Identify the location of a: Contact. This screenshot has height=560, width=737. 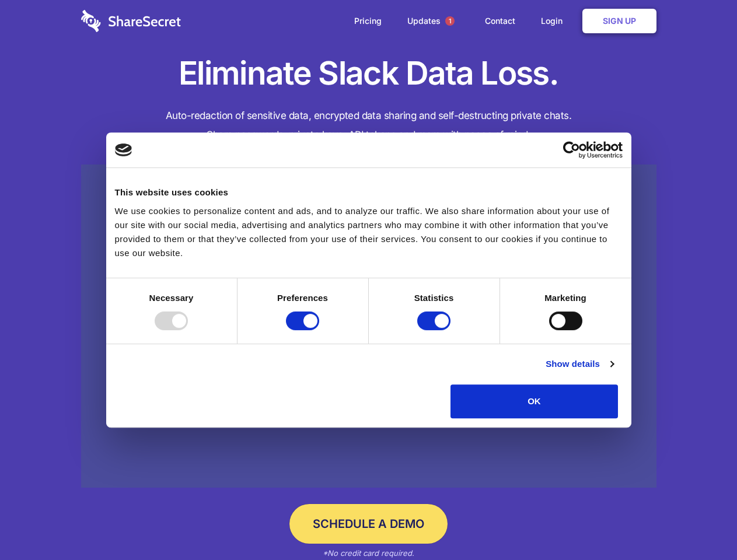
(501, 21).